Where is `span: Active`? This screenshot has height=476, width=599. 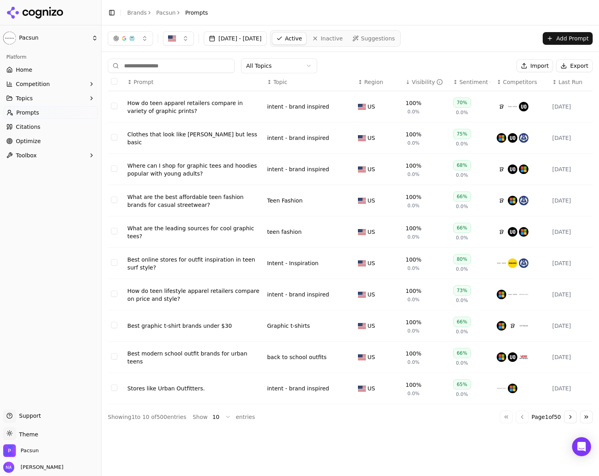
span: Active is located at coordinates (293, 38).